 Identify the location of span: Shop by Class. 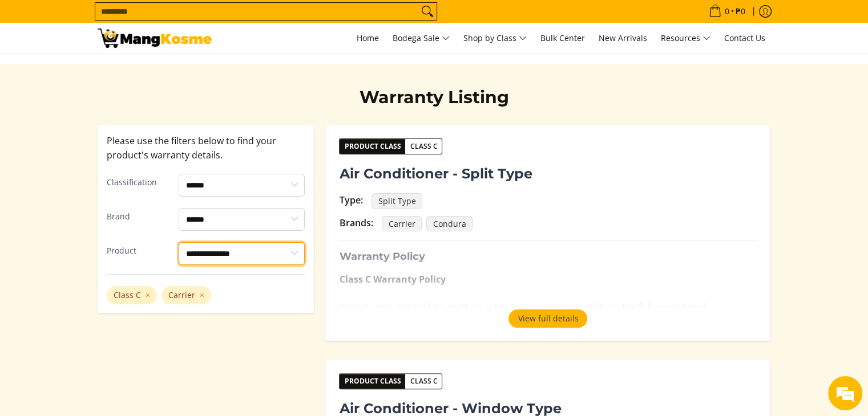
(495, 38).